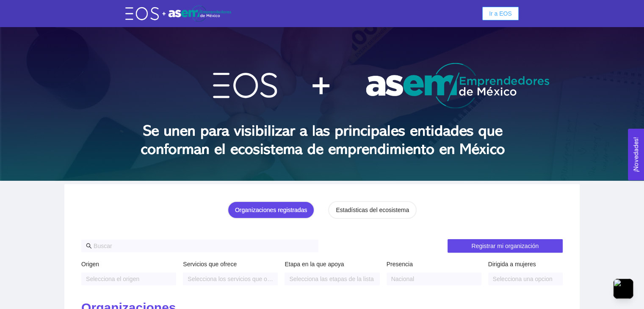 The image size is (644, 309). Describe the element at coordinates (512, 264) in the screenshot. I see `label: Dirigida a mujeres` at that location.